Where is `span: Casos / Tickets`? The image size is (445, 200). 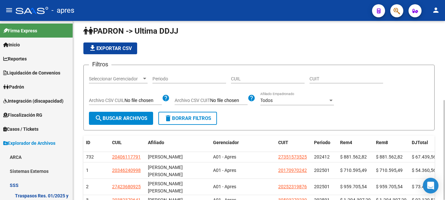 span: Casos / Tickets is located at coordinates (21, 129).